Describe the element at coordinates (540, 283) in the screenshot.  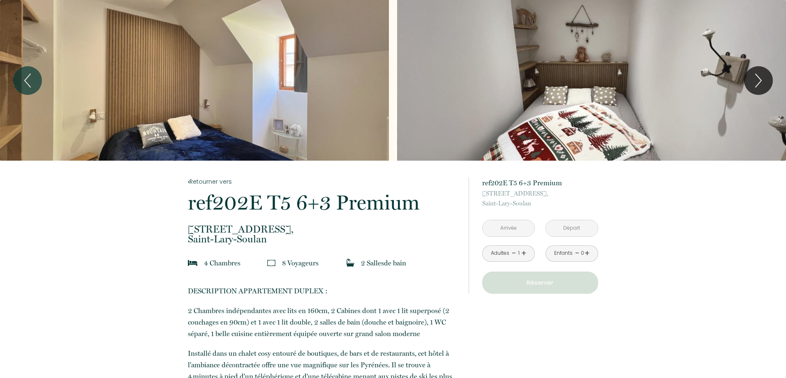
I see `button: Réserver` at that location.